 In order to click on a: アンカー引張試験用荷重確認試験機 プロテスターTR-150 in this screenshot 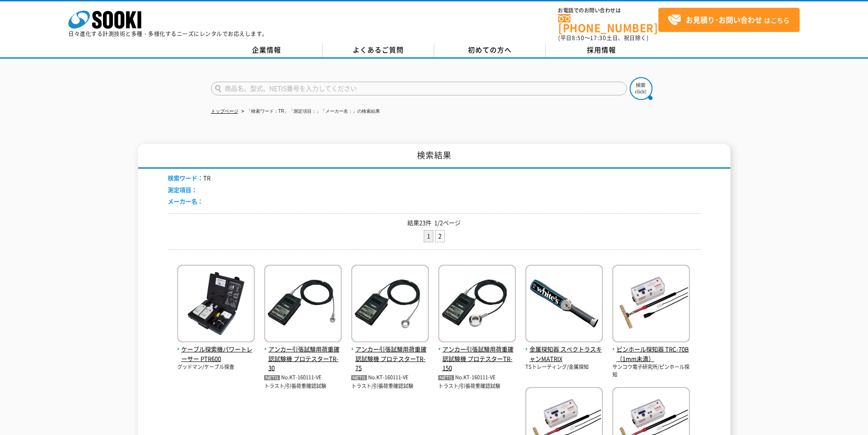, I will do `click(477, 353)`.